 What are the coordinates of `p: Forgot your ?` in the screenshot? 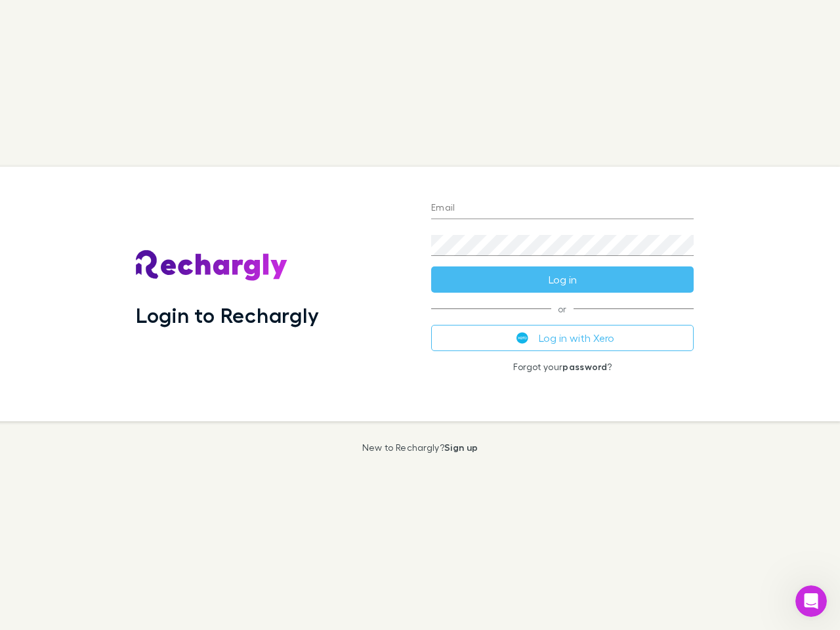 It's located at (563, 367).